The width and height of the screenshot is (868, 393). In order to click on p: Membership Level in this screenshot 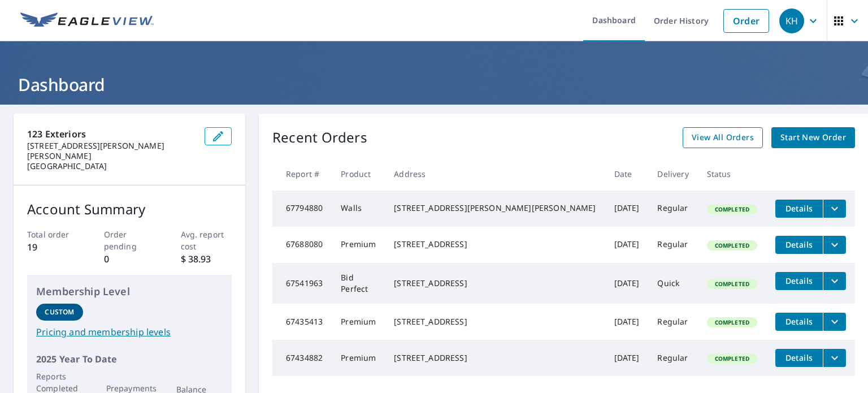, I will do `click(129, 291)`.